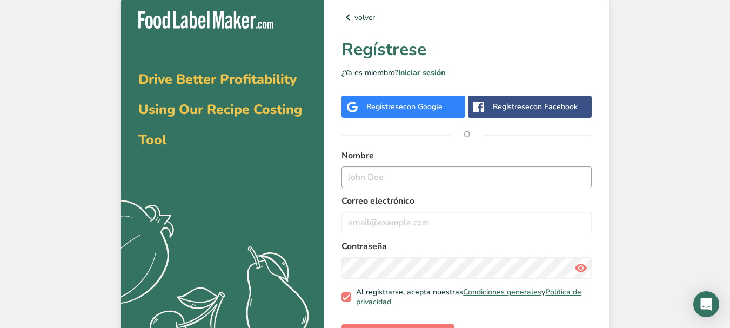  Describe the element at coordinates (469, 297) in the screenshot. I see `a: Política de privacidad` at that location.